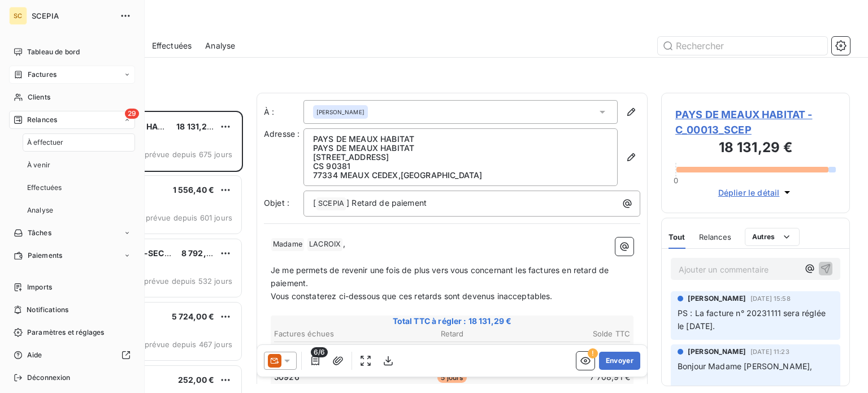  I want to click on span: prévue depuis 532 jours, so click(188, 280).